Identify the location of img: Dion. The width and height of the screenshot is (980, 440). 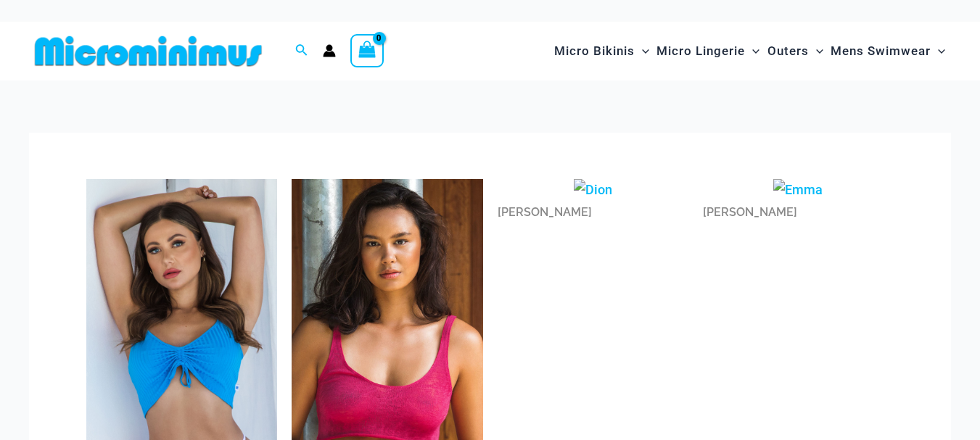
(593, 190).